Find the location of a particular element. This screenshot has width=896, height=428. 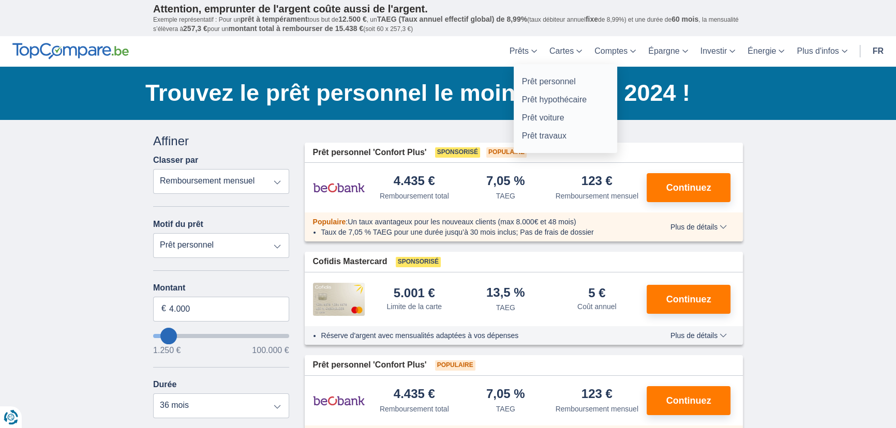

div: Affiner is located at coordinates (221, 141).